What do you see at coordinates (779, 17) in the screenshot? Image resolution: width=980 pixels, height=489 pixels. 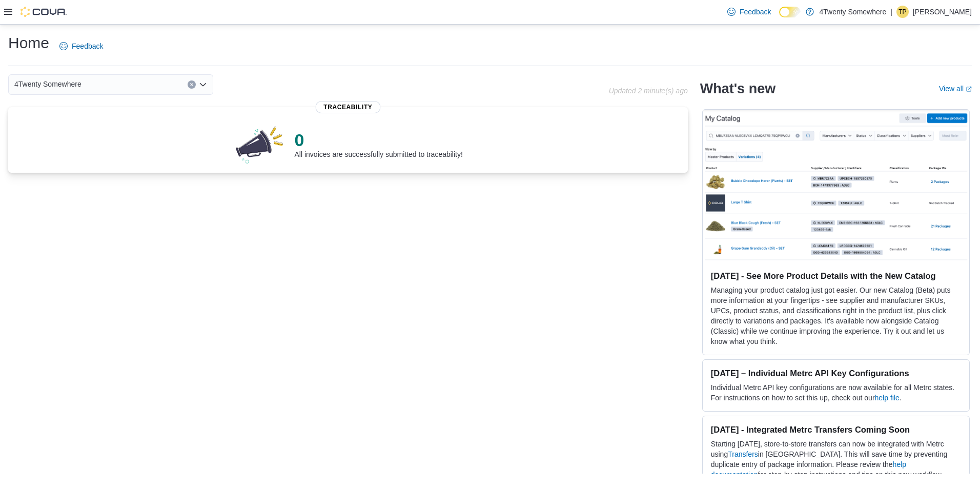 I see `span: Dark Mode` at bounding box center [779, 17].